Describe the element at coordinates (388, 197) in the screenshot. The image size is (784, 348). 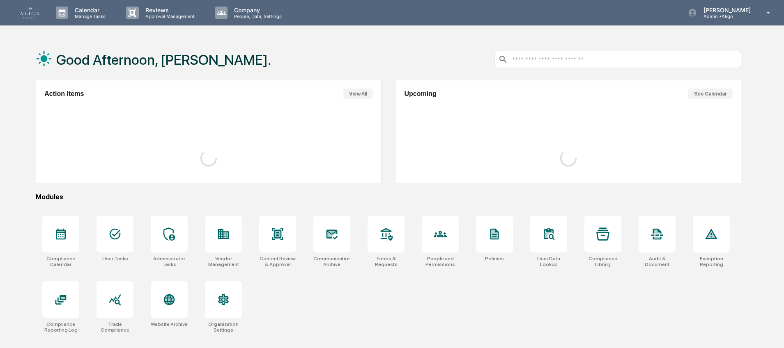
I see `div: Modules` at that location.